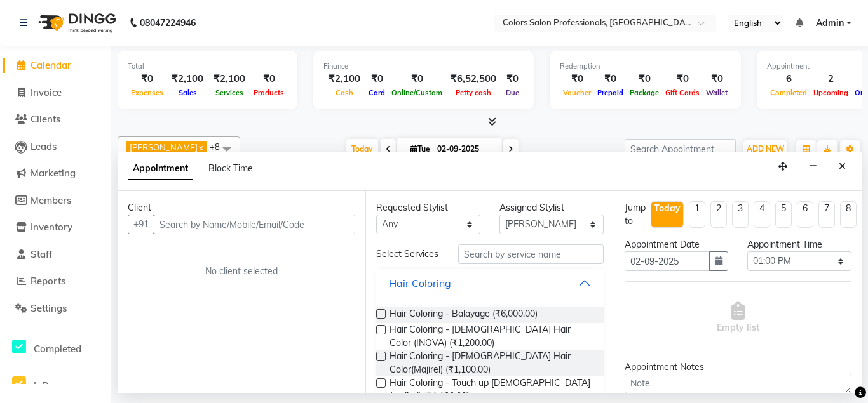 This screenshot has height=403, width=868. Describe the element at coordinates (268, 93) in the screenshot. I see `span: Products` at that location.